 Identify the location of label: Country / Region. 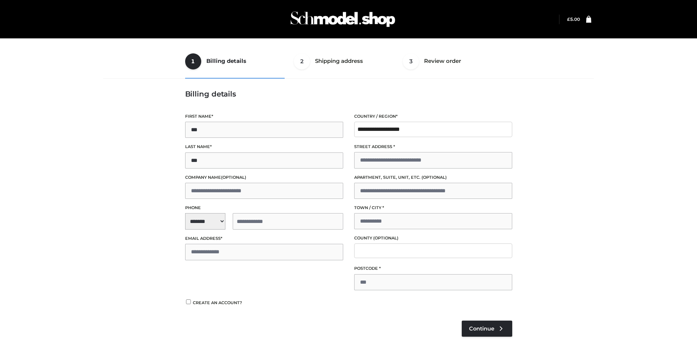
(433, 116).